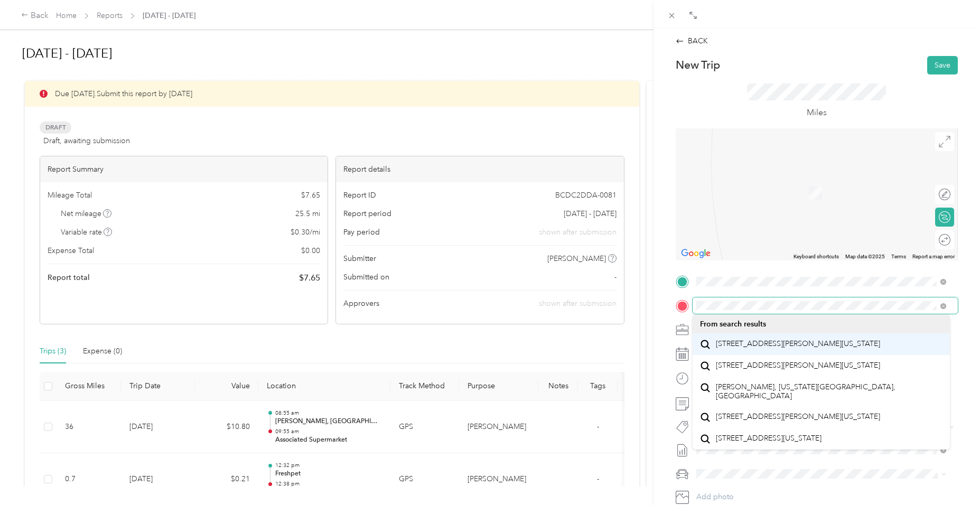 The width and height of the screenshot is (980, 505). What do you see at coordinates (733, 324) in the screenshot?
I see `span: From search results` at bounding box center [733, 324].